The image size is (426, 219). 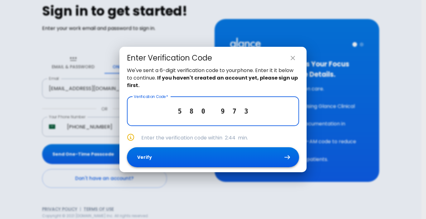 What do you see at coordinates (293, 58) in the screenshot?
I see `button: close` at bounding box center [293, 58].